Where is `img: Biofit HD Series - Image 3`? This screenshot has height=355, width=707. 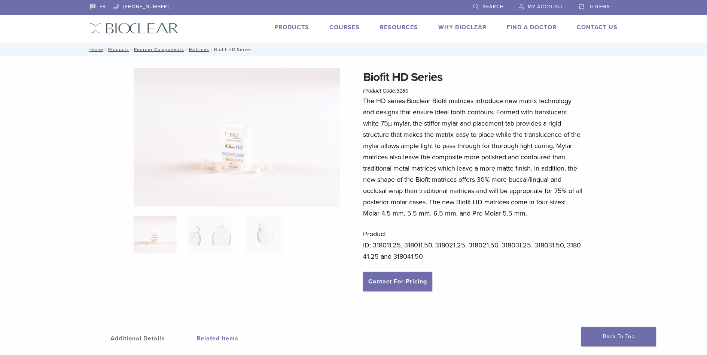 img: Biofit HD Series - Image 3 is located at coordinates (264, 234).